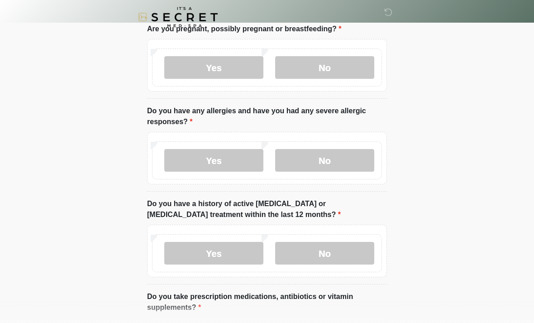  I want to click on label: Do you have any allergies and have you had any severe allergic responses?, so click(267, 116).